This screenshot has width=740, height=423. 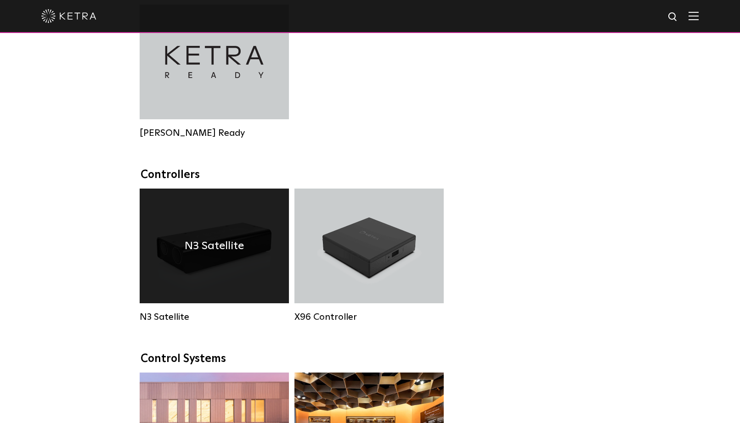 I want to click on a: X96 Controller X96 Controller, so click(x=369, y=255).